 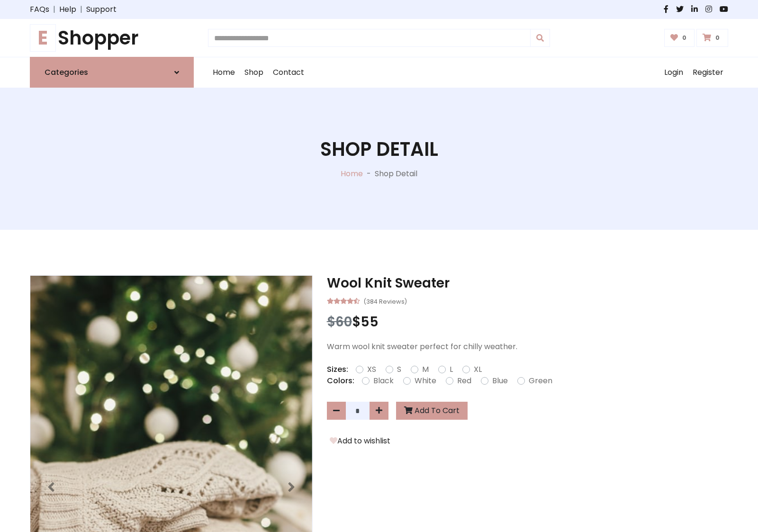 I want to click on a: Register, so click(x=708, y=73).